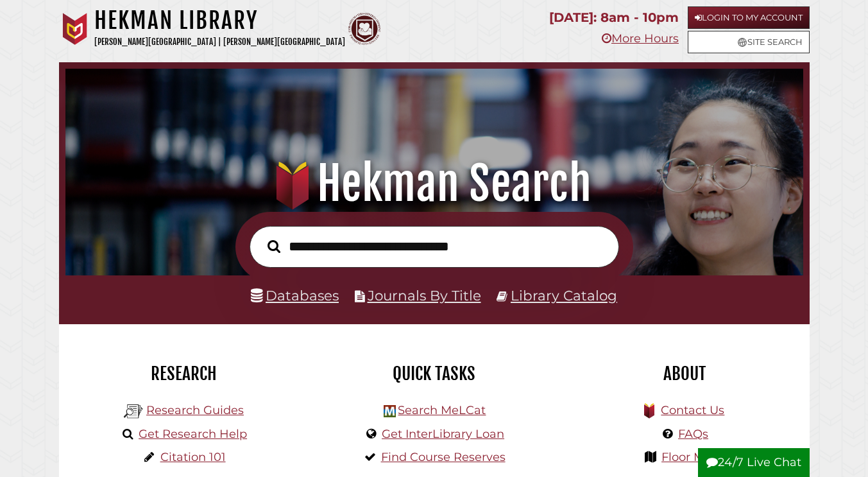 This screenshot has height=477, width=868. What do you see at coordinates (564, 296) in the screenshot?
I see `a: Library Catalog` at bounding box center [564, 296].